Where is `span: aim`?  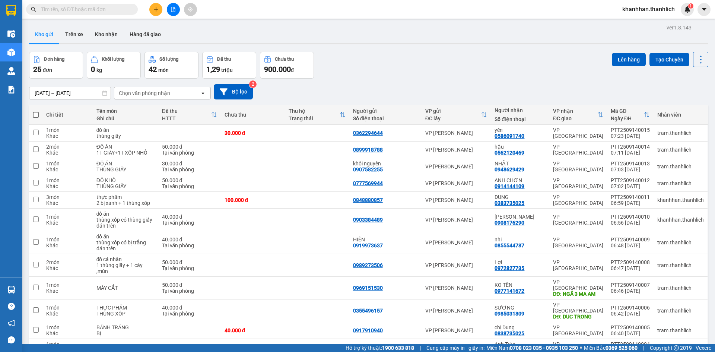
span: aim is located at coordinates (190, 9).